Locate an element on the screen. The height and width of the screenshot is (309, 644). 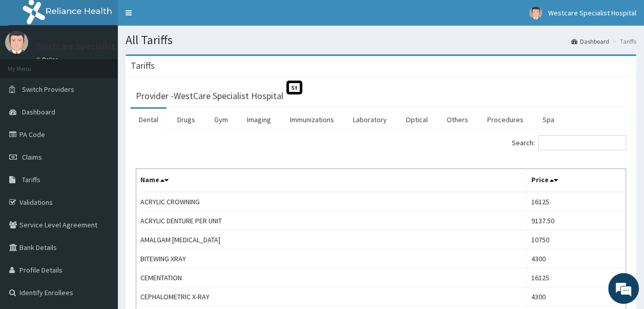
td: ACRYLIC DENTURE PER UNIT is located at coordinates (332, 220).